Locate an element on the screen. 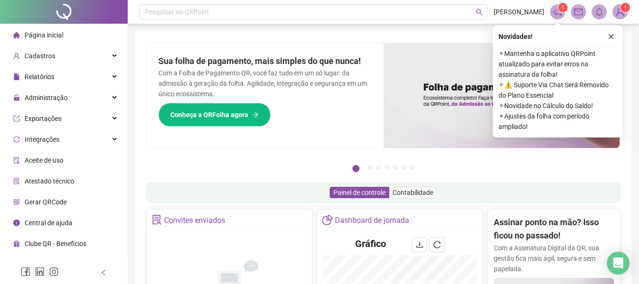 The image size is (639, 284). button: 1 is located at coordinates (356, 168).